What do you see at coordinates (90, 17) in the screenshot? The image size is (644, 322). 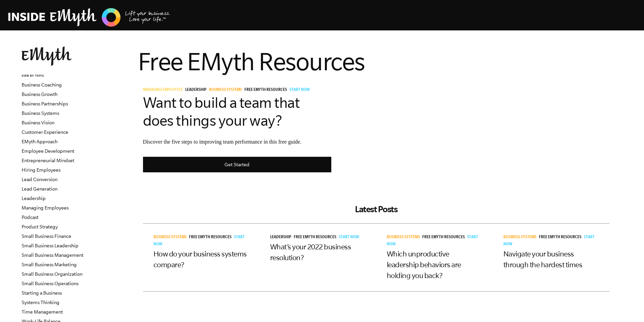 I see `img: EMyth Business Coaching` at bounding box center [90, 17].